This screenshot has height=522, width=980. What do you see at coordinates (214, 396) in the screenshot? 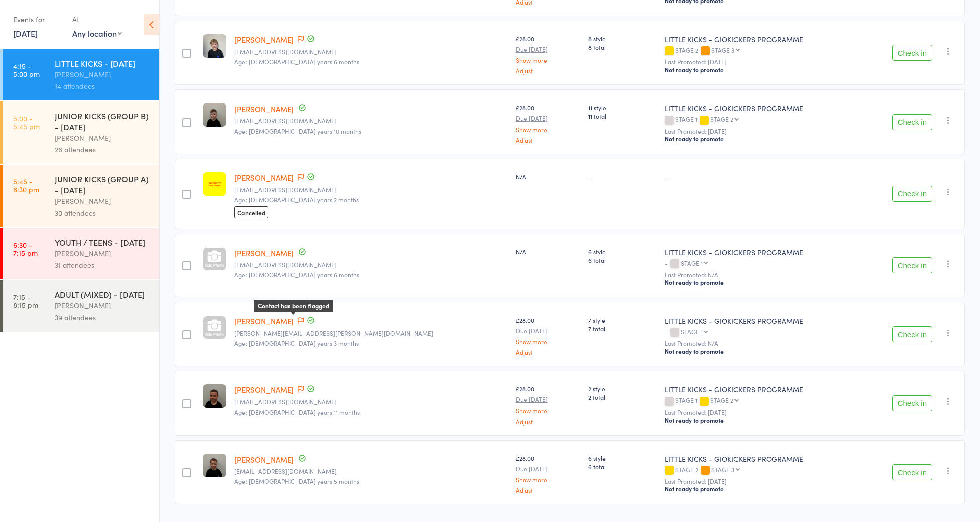
I see `img: image1748877038.png` at bounding box center [214, 396].